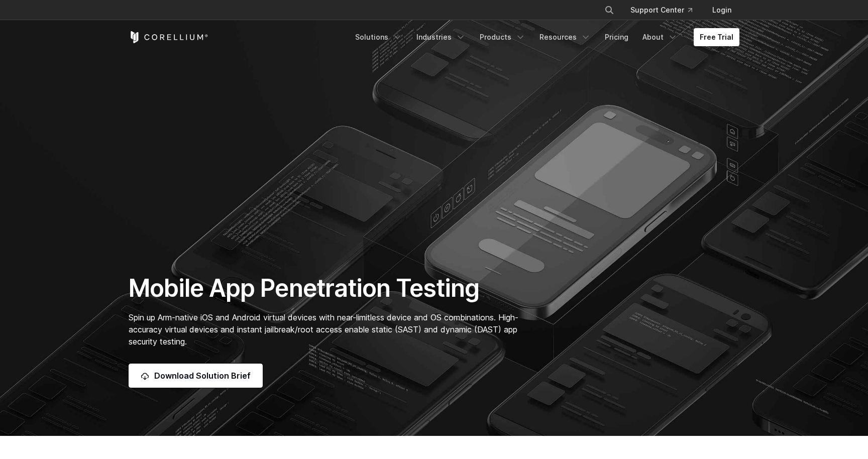  I want to click on a: Free Trial, so click(717, 37).